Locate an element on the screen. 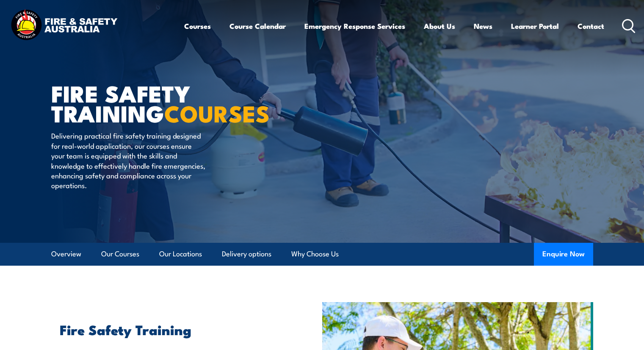  p: Delivering practical fire safety training designed for real-world application, our courses ensure... is located at coordinates (128, 160).